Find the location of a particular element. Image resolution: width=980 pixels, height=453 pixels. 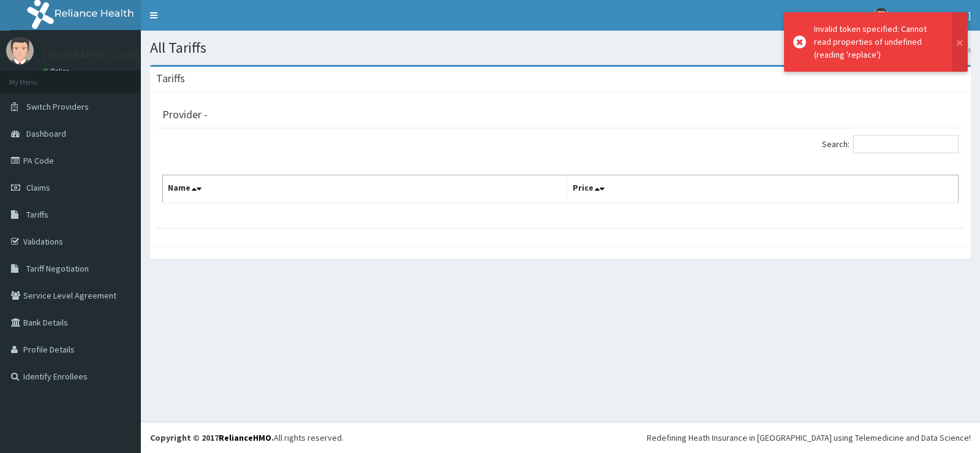

span: Dashboard is located at coordinates (46, 134).